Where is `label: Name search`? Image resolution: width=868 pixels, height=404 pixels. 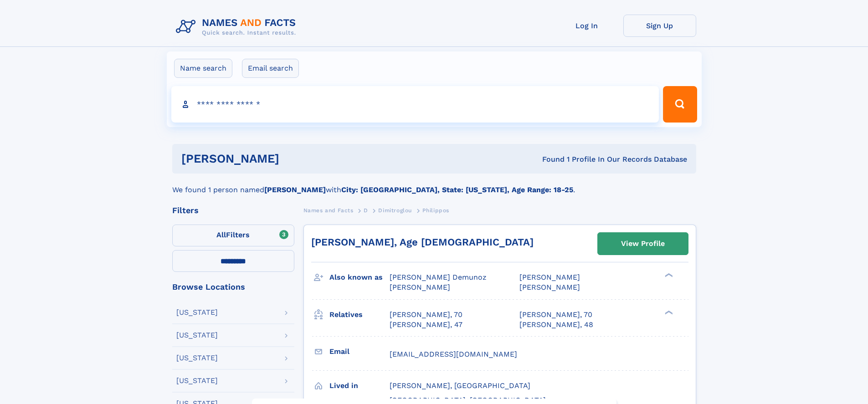 label: Name search is located at coordinates (203, 68).